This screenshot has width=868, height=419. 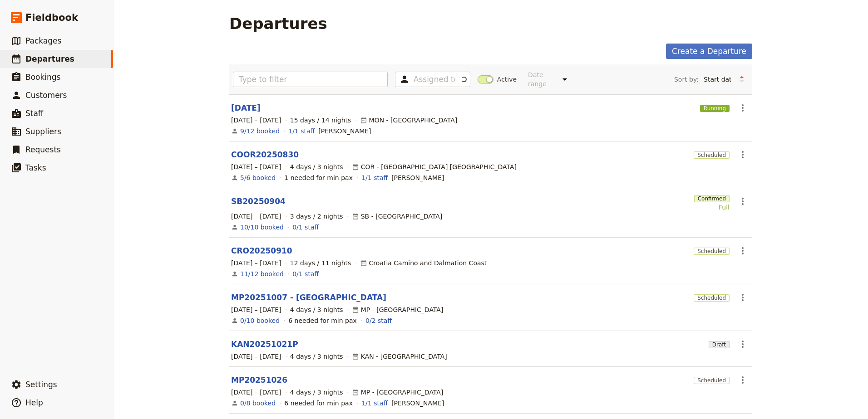 I want to click on select: Sort by:, so click(x=717, y=79).